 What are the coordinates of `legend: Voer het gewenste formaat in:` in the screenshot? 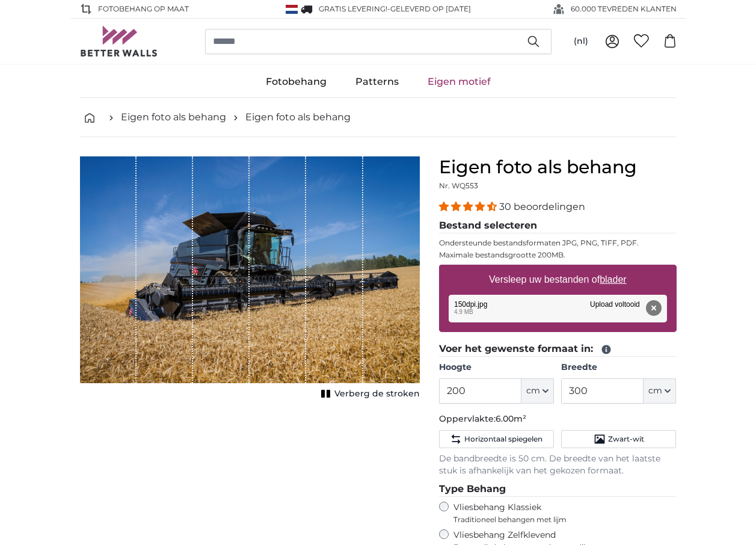 It's located at (557, 349).